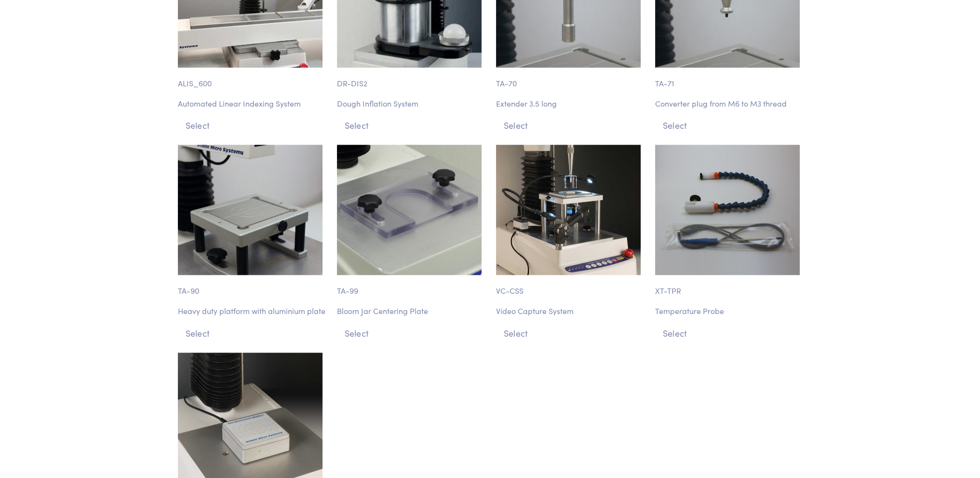  Describe the element at coordinates (570, 311) in the screenshot. I see `p: Video Capture System` at that location.